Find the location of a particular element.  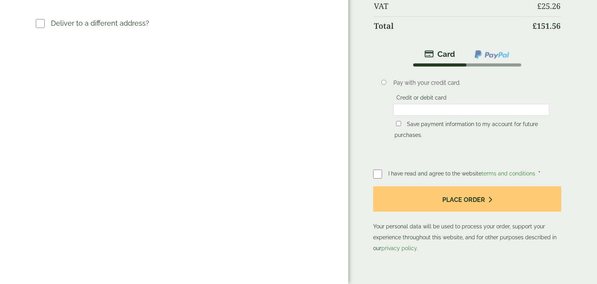

bdi: 25.26 is located at coordinates (548, 6).